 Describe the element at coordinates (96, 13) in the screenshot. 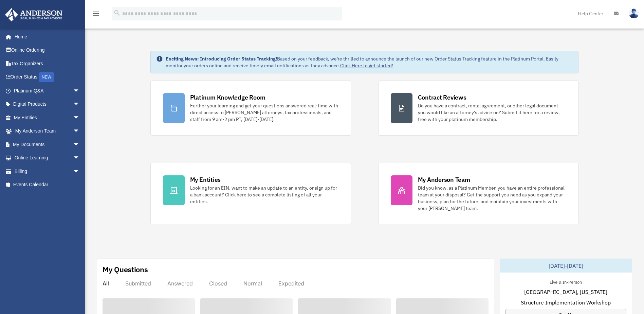

I see `i: menu` at that location.